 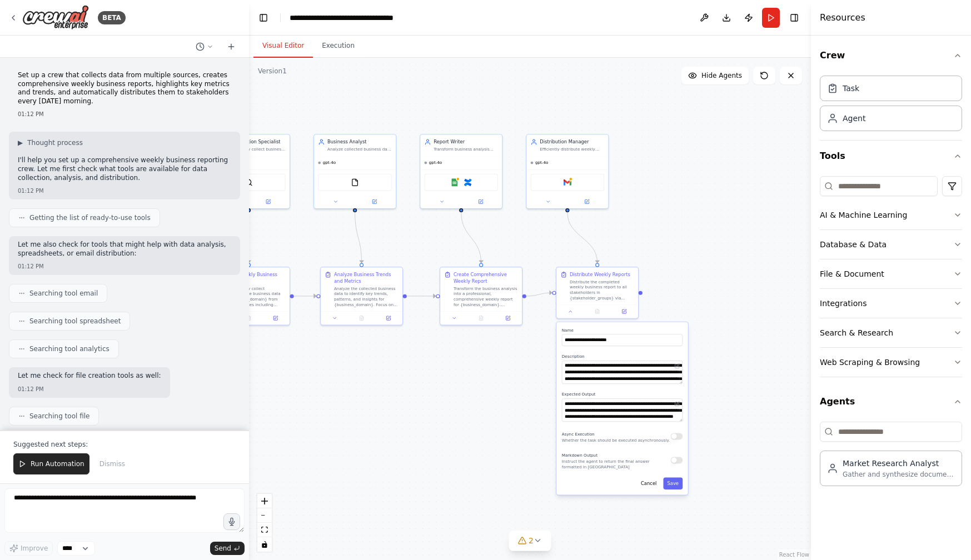 What do you see at coordinates (112, 18) in the screenshot?
I see `div: BETA` at bounding box center [112, 18].